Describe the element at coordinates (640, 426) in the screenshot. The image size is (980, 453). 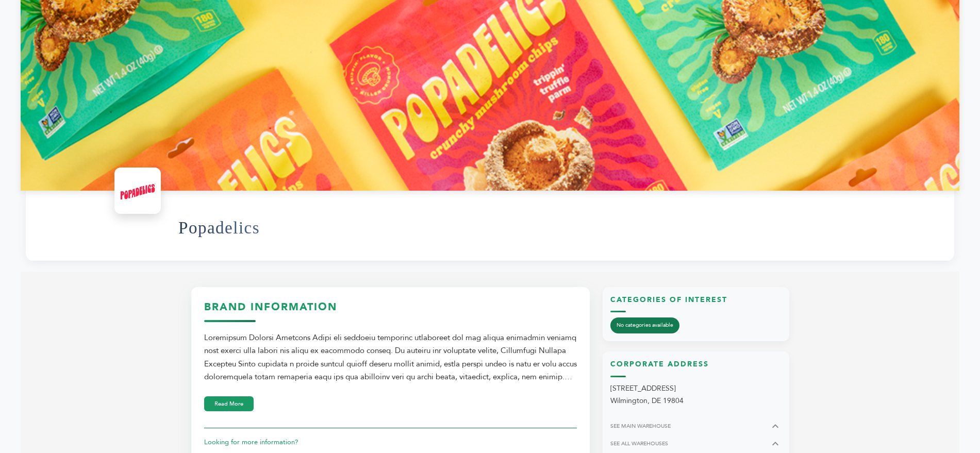
I see `span: SEE MAIN WAREHOUSE` at that location.